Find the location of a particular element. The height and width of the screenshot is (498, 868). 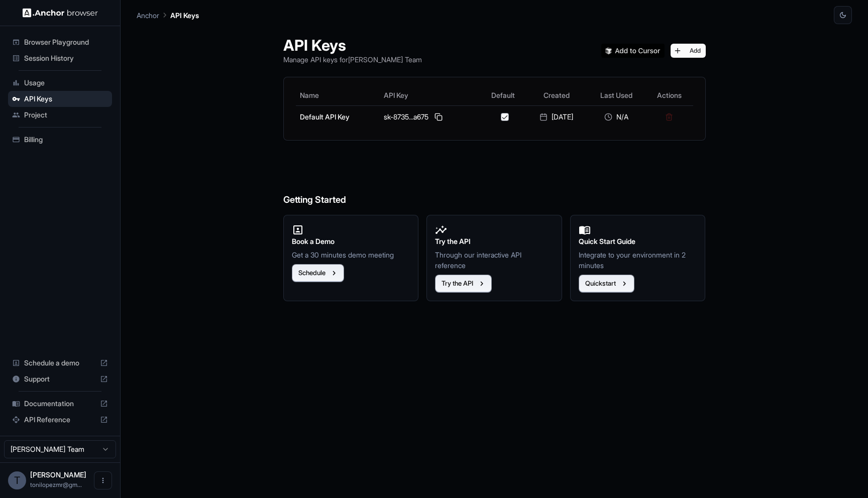

span: Documentation is located at coordinates (60, 403).